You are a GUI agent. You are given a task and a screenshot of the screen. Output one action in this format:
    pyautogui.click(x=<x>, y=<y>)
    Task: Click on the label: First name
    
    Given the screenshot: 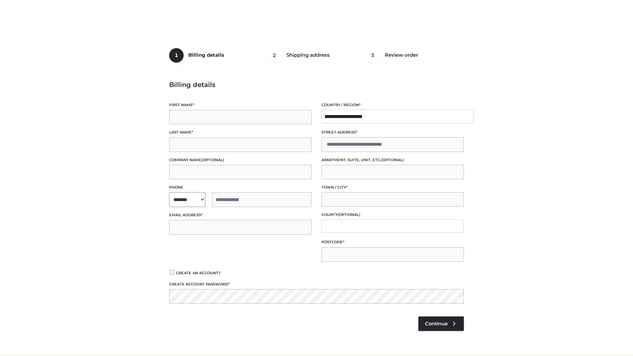 What is the action you would take?
    pyautogui.click(x=240, y=105)
    